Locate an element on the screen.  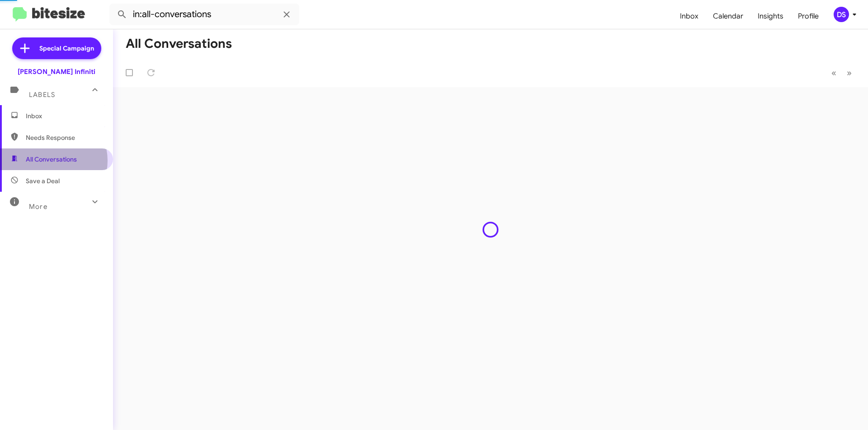
span: Labels is located at coordinates (42, 95).